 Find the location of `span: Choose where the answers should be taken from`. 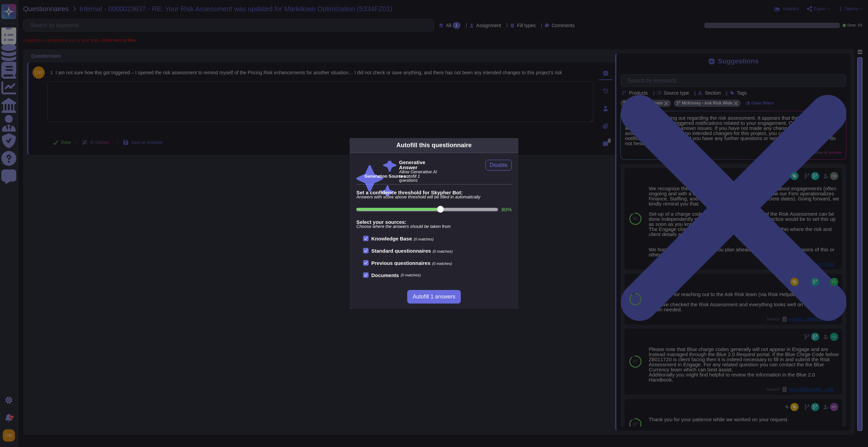

span: Choose where the answers should be taken from is located at coordinates (434, 227).